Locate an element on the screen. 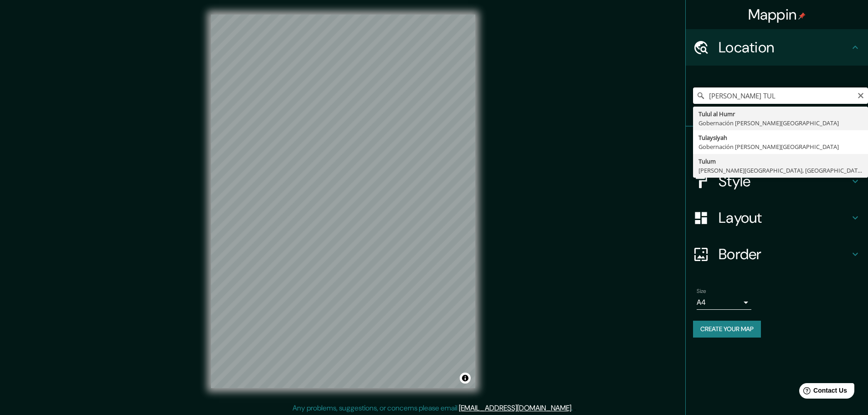  span: Contact Us is located at coordinates (43, 11).